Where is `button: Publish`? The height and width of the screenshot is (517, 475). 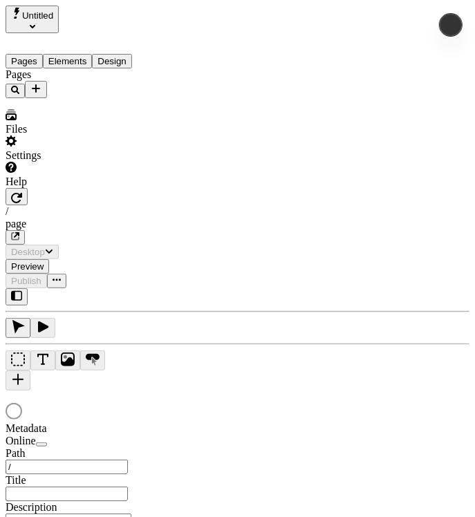 button: Publish is located at coordinates (26, 281).